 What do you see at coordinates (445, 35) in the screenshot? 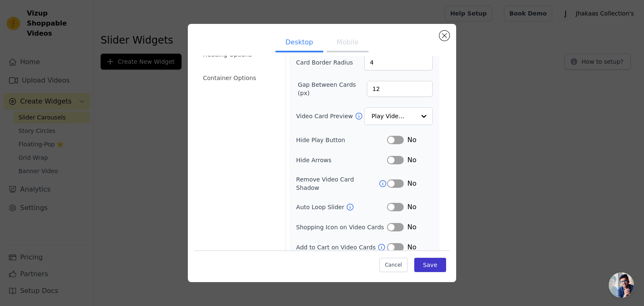
I see `button: Close modal` at bounding box center [445, 35].